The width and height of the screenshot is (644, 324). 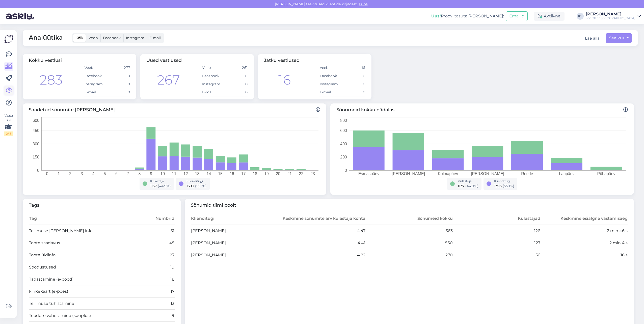 I want to click on td: 9, so click(x=156, y=315).